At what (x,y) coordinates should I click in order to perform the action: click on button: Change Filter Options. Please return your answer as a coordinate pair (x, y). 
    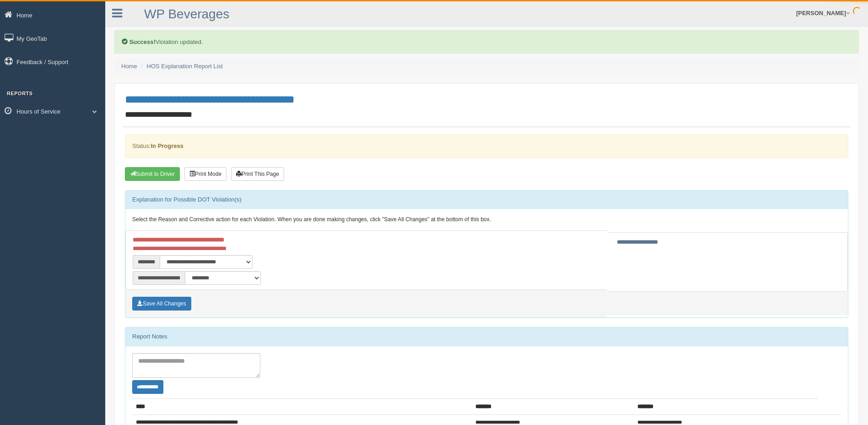
    Looking at the image, I should click on (148, 387).